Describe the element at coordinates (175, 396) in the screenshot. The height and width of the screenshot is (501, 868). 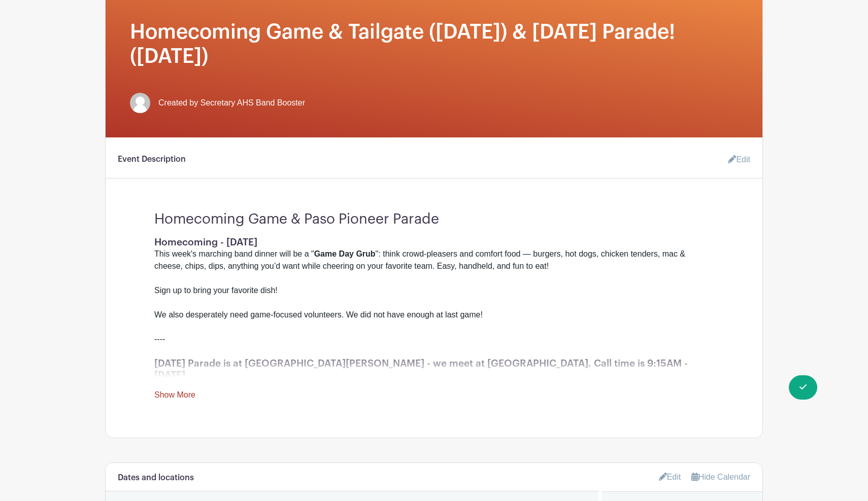
I see `a: Show More` at that location.